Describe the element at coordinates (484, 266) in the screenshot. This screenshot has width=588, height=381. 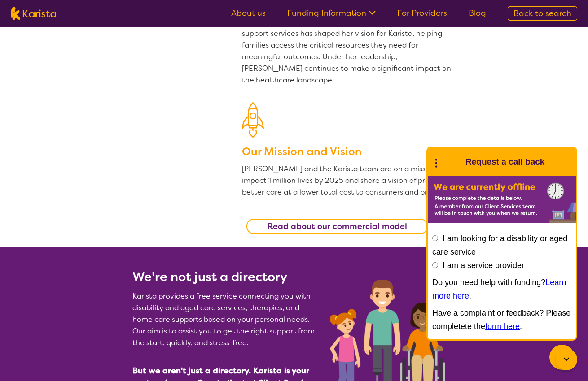
I see `label: I am a service provider` at that location.